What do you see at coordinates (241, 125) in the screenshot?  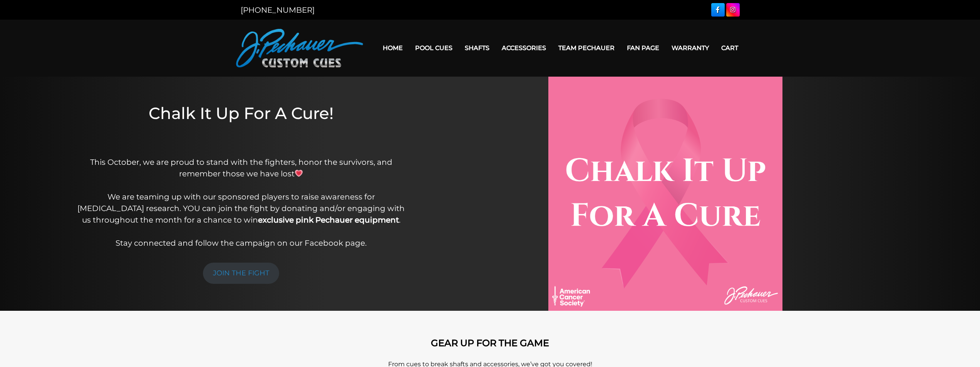 I see `h1: Chalk It Up For A Cure!` at bounding box center [241, 125].